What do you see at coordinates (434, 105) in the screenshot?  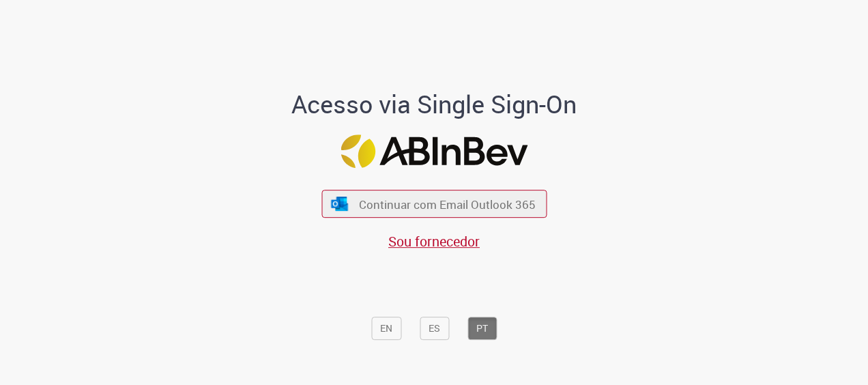 I see `h1: Acesso via Single Sign-On` at bounding box center [434, 105].